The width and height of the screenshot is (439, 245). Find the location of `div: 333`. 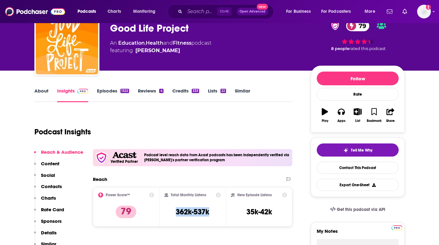

div: 333 is located at coordinates (195, 91).